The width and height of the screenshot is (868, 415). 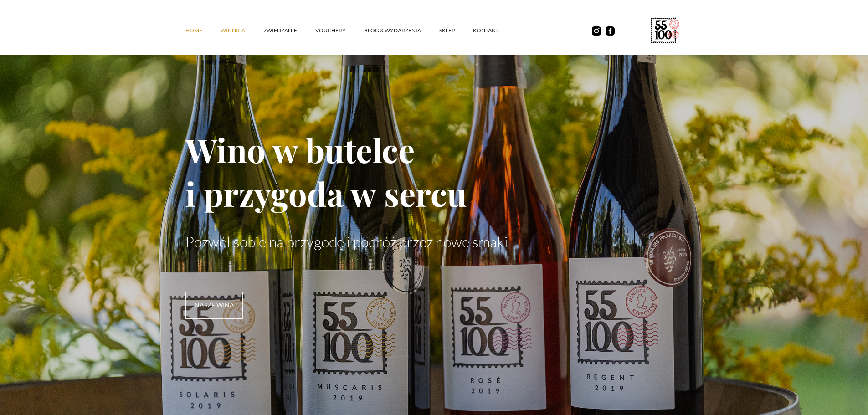 What do you see at coordinates (456, 30) in the screenshot?
I see `a: SKLEP` at bounding box center [456, 30].